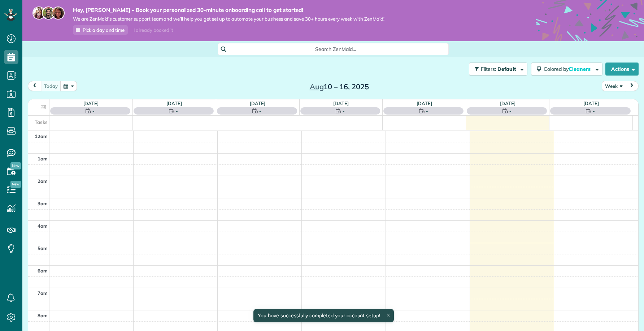  What do you see at coordinates (43, 271) in the screenshot?
I see `span: 6am` at bounding box center [43, 271].